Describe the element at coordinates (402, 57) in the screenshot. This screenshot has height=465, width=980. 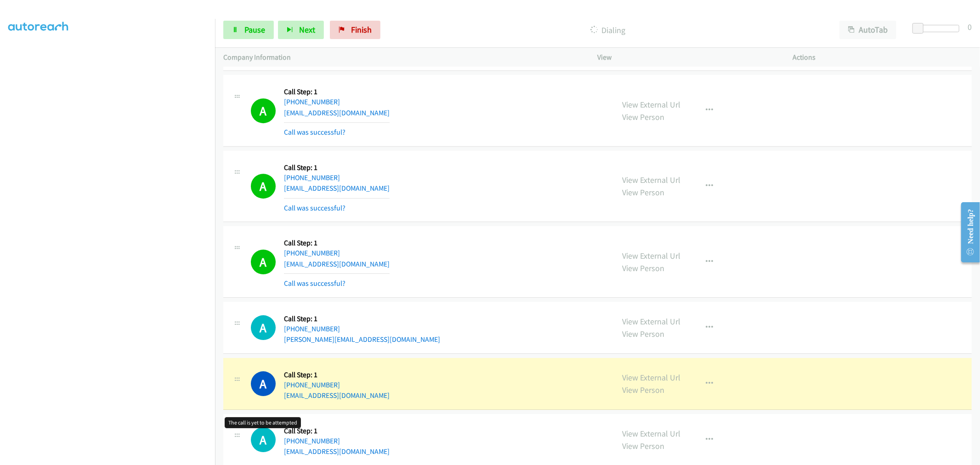
I see `p: Company Information` at that location.